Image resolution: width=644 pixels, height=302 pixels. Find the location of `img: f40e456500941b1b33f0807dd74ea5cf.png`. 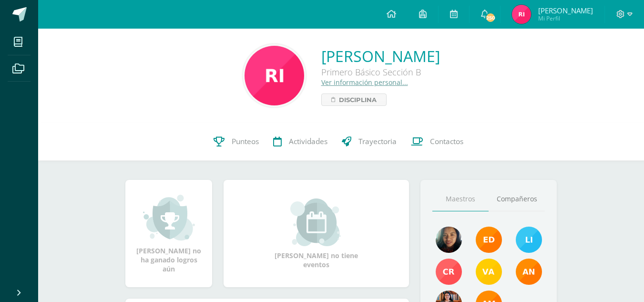

img: f40e456500941b1b33f0807dd74ea5cf.png is located at coordinates (489, 240).